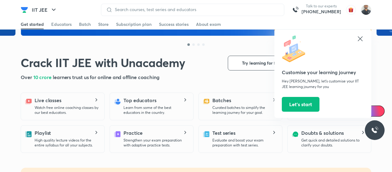 This screenshot has width=392, height=172. I want to click on button: Let’s start, so click(300, 105).